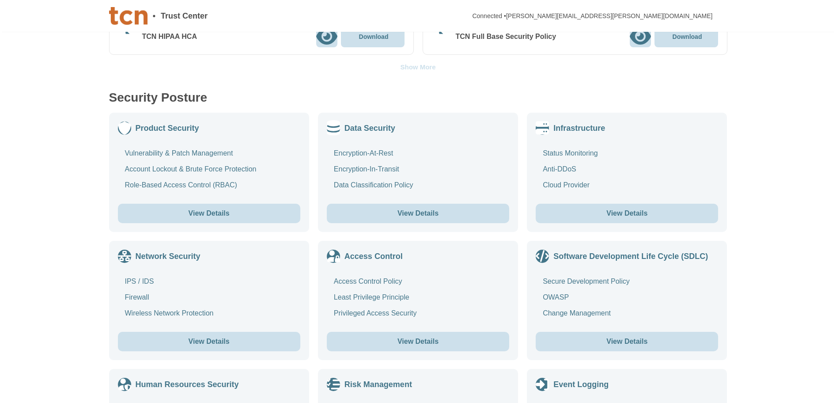  Describe the element at coordinates (559, 169) in the screenshot. I see `div: Anti-DDoS` at that location.